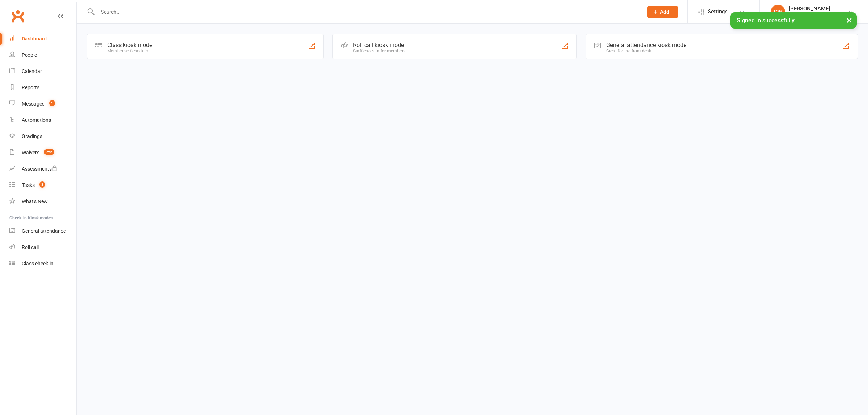  What do you see at coordinates (44, 231) in the screenshot?
I see `div: General attendance` at bounding box center [44, 231].